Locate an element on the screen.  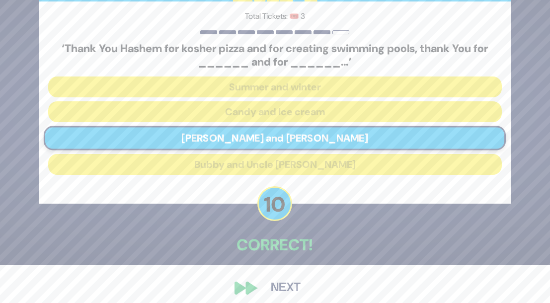
p: Correct! is located at coordinates (275, 245).